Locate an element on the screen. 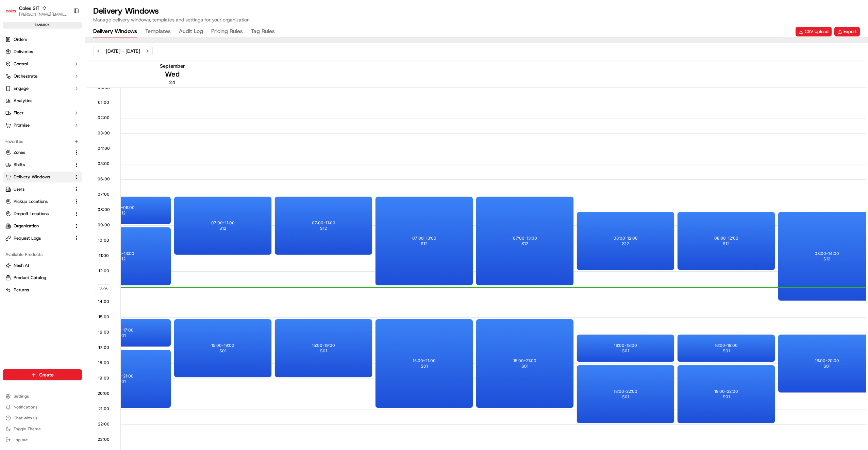 This screenshot has height=450, width=868. span: Deliveries is located at coordinates (23, 51).